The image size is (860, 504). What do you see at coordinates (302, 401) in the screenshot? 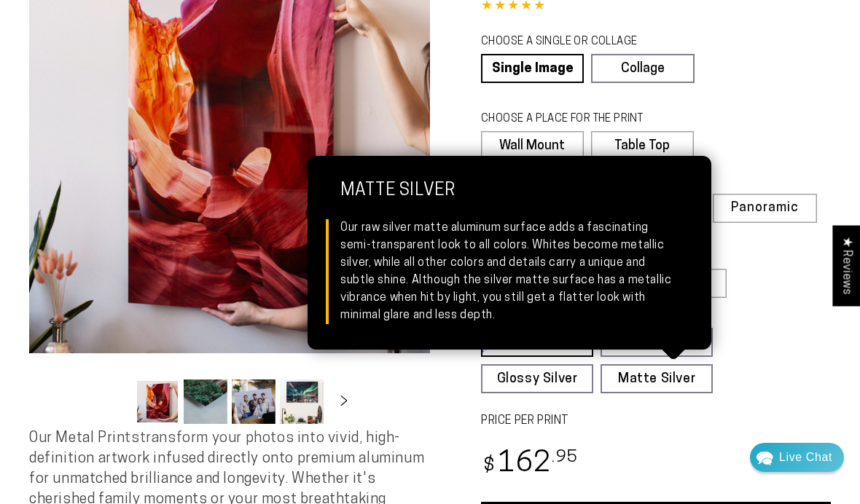
I see `button: Load image 4 in gallery view` at bounding box center [302, 401].